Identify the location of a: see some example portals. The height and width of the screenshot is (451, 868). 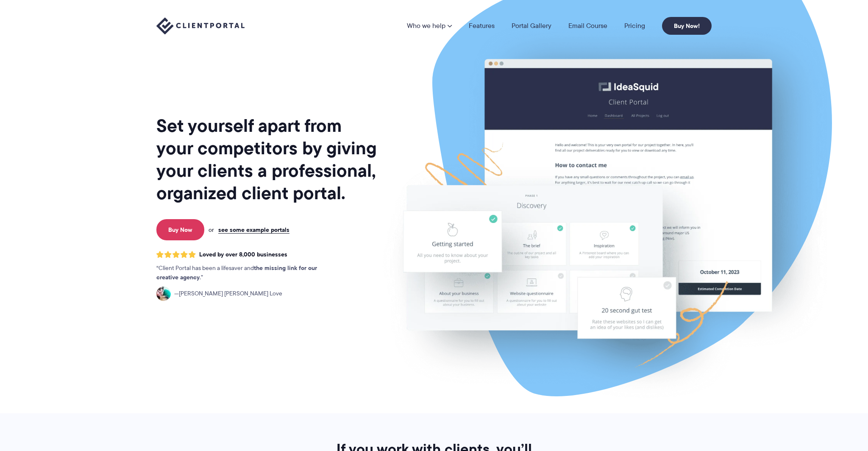
(254, 230).